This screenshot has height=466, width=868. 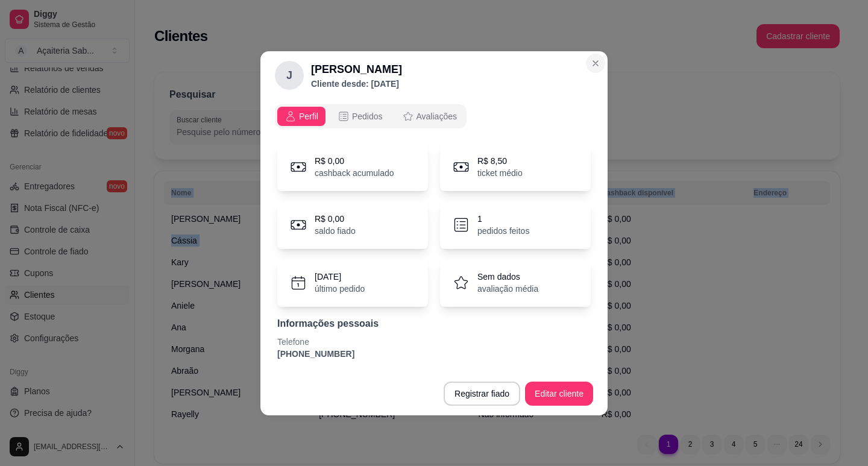 What do you see at coordinates (500, 161) in the screenshot?
I see `p: R$ 8,50` at bounding box center [500, 161].